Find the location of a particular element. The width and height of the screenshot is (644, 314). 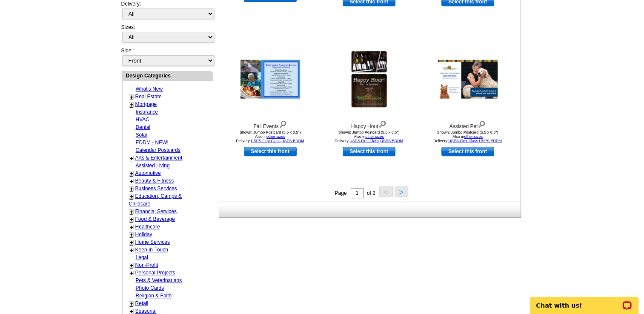

p: Chat with us! is located at coordinates (54, 18).